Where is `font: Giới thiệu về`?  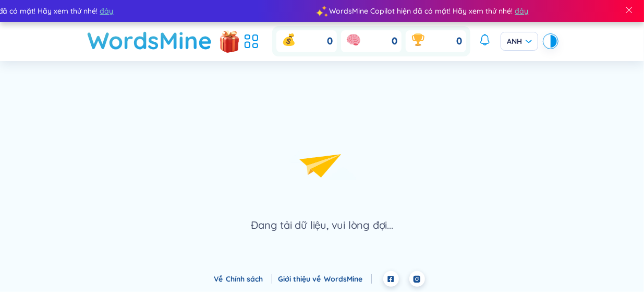
font: Giới thiệu về is located at coordinates (299, 279).